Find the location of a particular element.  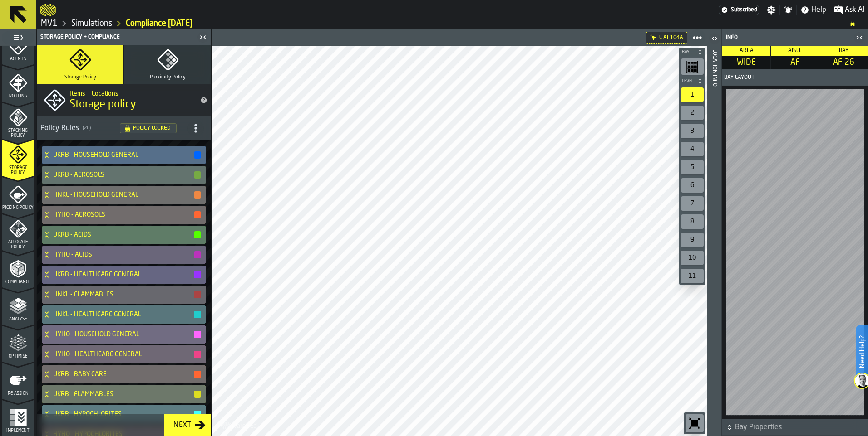

div: Hide filter is located at coordinates (653, 38).